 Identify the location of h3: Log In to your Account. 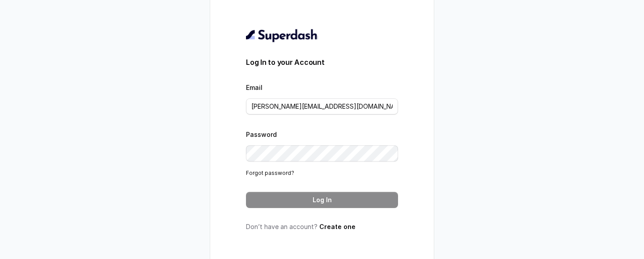
(322, 63).